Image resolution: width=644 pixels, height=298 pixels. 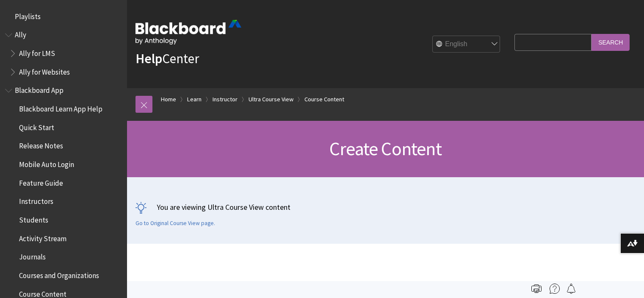 What do you see at coordinates (537, 289) in the screenshot?
I see `img: Print` at bounding box center [537, 289].